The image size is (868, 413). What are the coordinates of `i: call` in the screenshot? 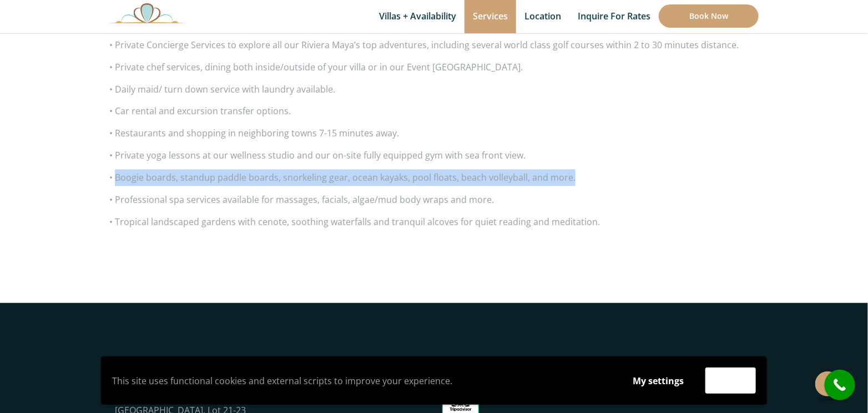 It's located at (840, 385).